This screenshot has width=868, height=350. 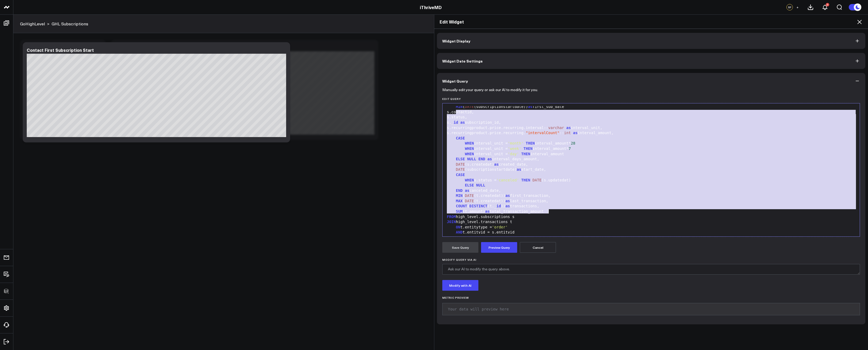 I want to click on div: s._ subscription_id,, so click(x=651, y=123).